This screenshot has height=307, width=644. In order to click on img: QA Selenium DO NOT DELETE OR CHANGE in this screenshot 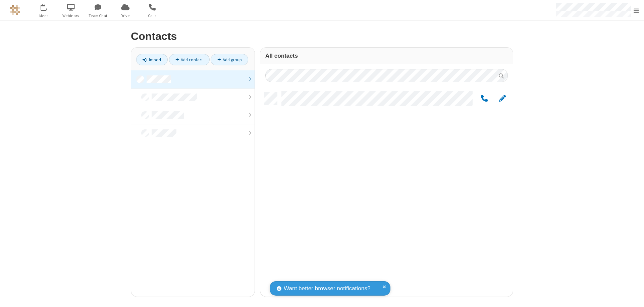, I will do `click(15, 10)`.